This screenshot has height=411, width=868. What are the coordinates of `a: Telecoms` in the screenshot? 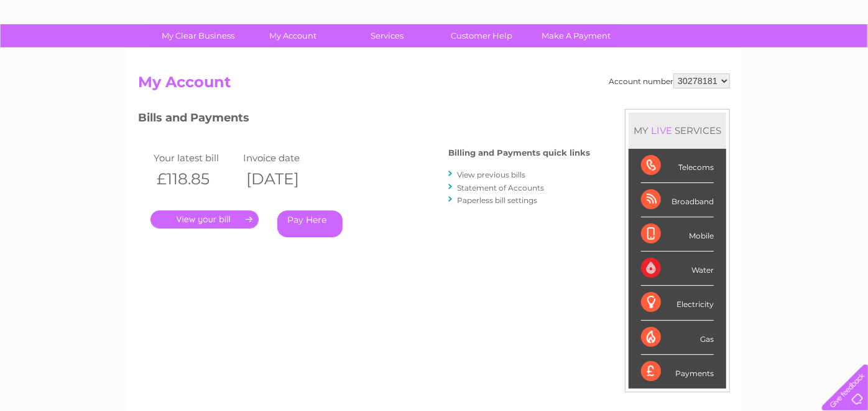 It's located at (734, 57).